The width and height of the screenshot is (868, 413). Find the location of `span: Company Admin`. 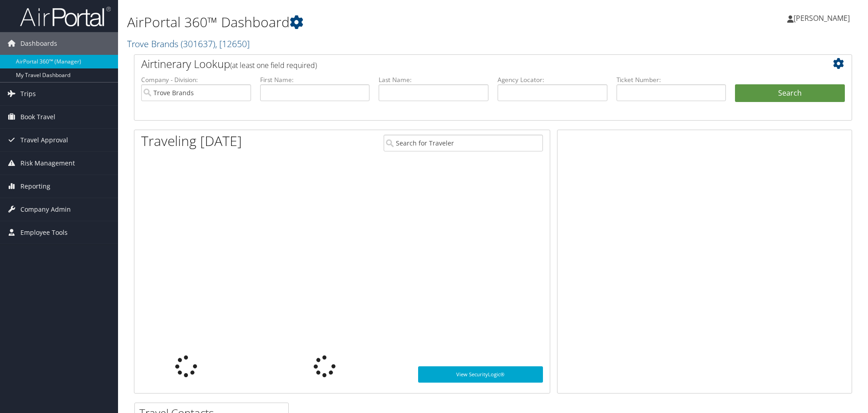

span: Company Admin is located at coordinates (46, 210).